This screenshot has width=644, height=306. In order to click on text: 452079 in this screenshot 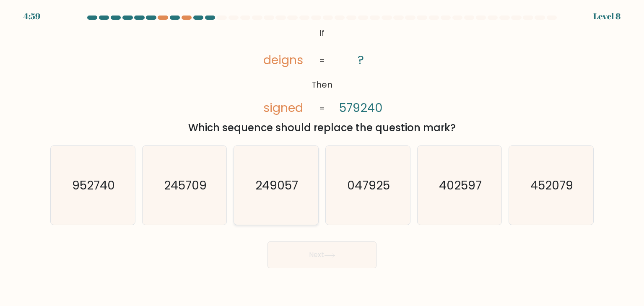, I will do `click(552, 185)`.